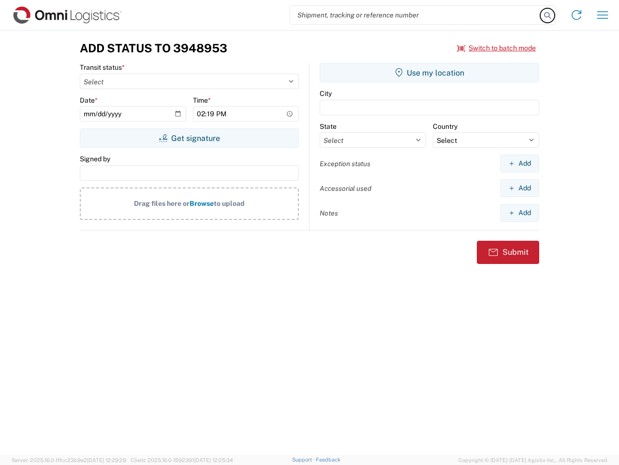  What do you see at coordinates (202, 203) in the screenshot?
I see `span: Browse` at bounding box center [202, 203].